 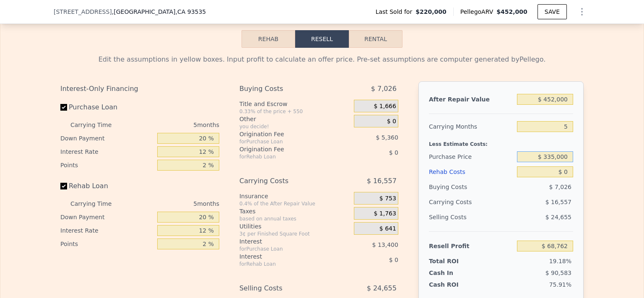 What do you see at coordinates (190, 12) in the screenshot?
I see `span: , CA 93535` at bounding box center [190, 12].